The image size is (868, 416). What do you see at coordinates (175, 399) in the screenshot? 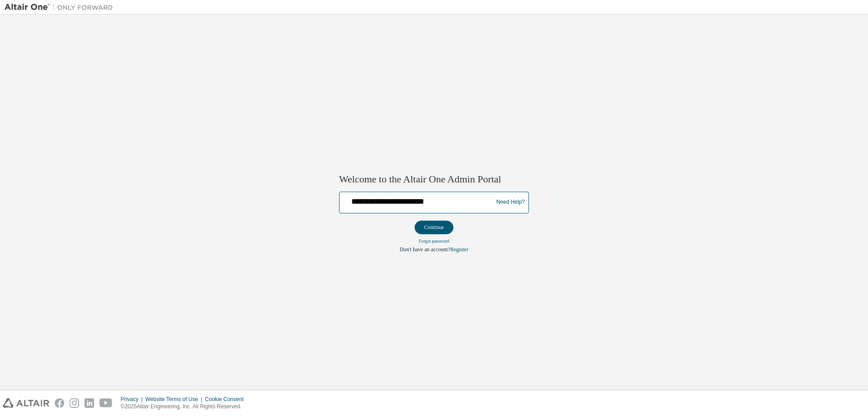
I see `div: Website Terms of Use` at bounding box center [175, 399].